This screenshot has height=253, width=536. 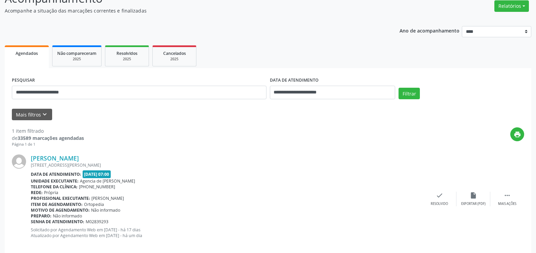 What do you see at coordinates (409, 93) in the screenshot?
I see `button: Filtrar` at bounding box center [409, 93].